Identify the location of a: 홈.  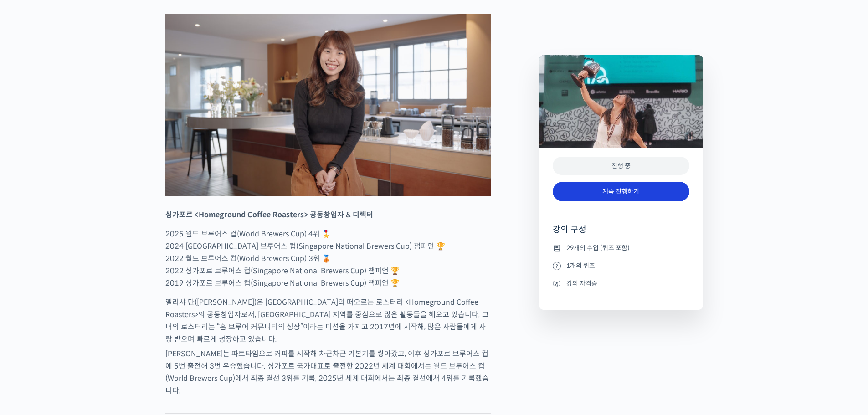
(31, 300).